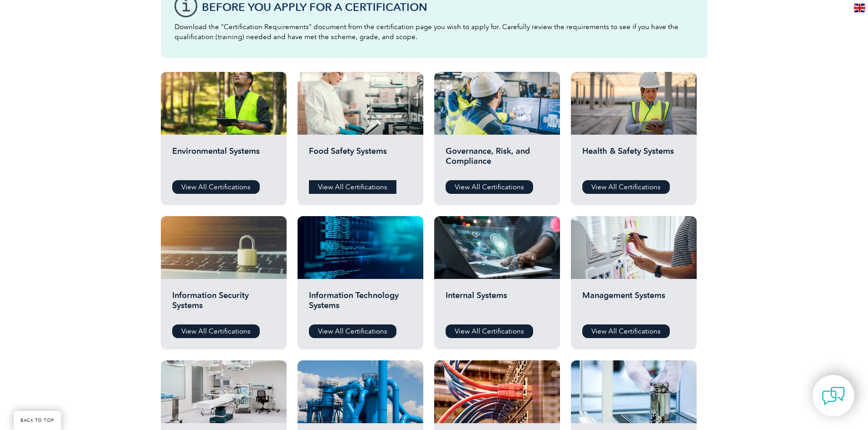 Image resolution: width=868 pixels, height=430 pixels. I want to click on a: BACK TO TOP, so click(38, 421).